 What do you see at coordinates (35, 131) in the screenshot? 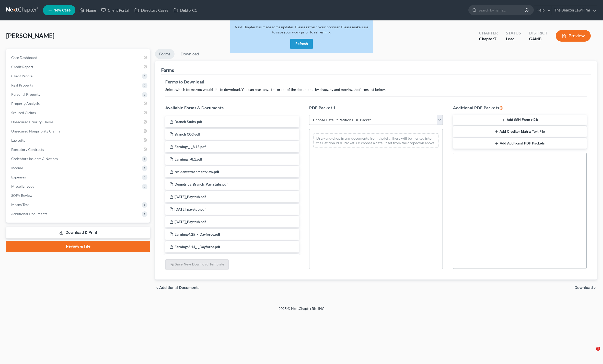
I see `span: Unsecured Nonpriority Claims` at bounding box center [35, 131].